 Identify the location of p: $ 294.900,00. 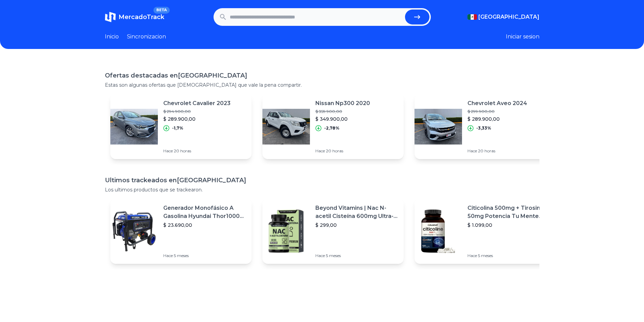
(197, 111).